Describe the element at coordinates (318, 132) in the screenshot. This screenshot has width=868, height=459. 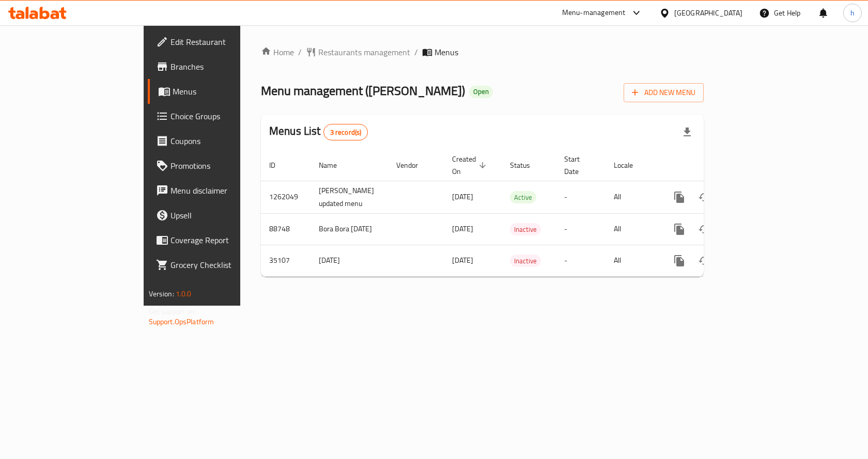
I see `h2: Menus List` at that location.